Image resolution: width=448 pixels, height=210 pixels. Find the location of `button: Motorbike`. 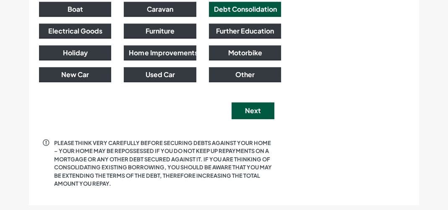

button: Motorbike is located at coordinates (245, 53).